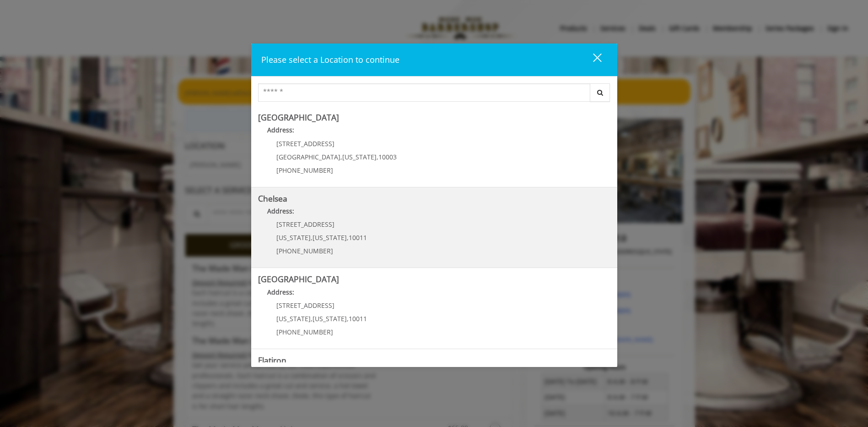  I want to click on div: Center Select, so click(434, 95).